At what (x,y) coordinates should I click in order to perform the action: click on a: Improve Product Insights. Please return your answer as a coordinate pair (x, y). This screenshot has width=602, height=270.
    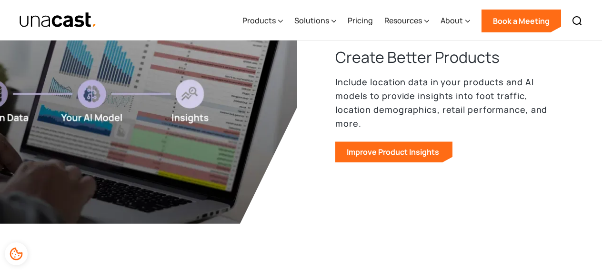
    Looking at the image, I should click on (394, 152).